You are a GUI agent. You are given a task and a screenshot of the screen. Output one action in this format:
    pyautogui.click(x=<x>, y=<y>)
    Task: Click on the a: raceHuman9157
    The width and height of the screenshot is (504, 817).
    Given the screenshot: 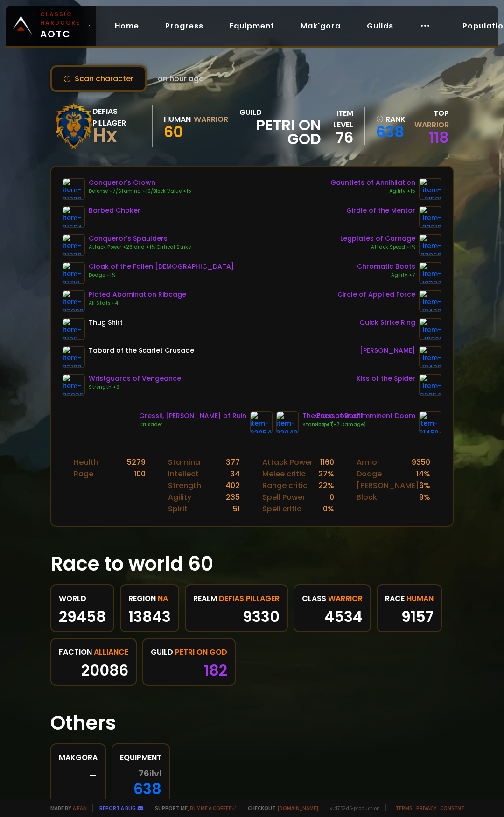 What is the action you would take?
    pyautogui.click(x=409, y=607)
    